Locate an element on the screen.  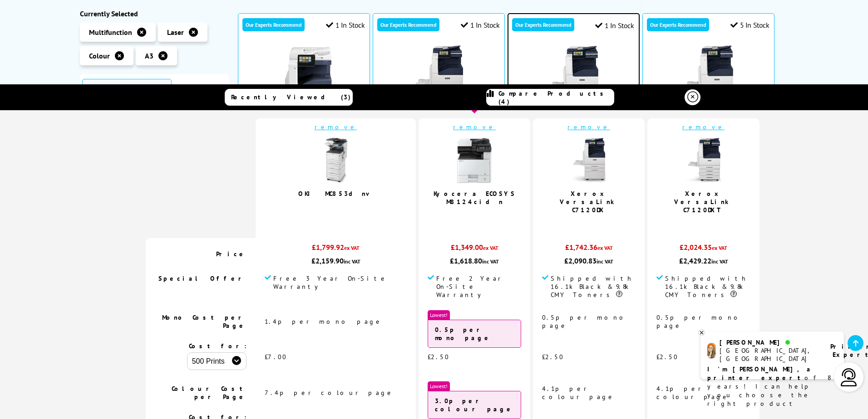
span: Free 2 Year On-Site Warranty is located at coordinates (478, 287).